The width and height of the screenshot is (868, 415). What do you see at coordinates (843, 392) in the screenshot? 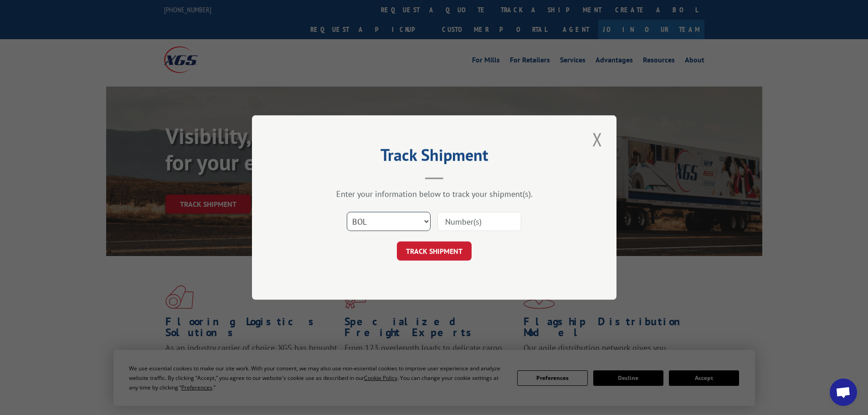
I see `a: Open chat` at bounding box center [843, 392].